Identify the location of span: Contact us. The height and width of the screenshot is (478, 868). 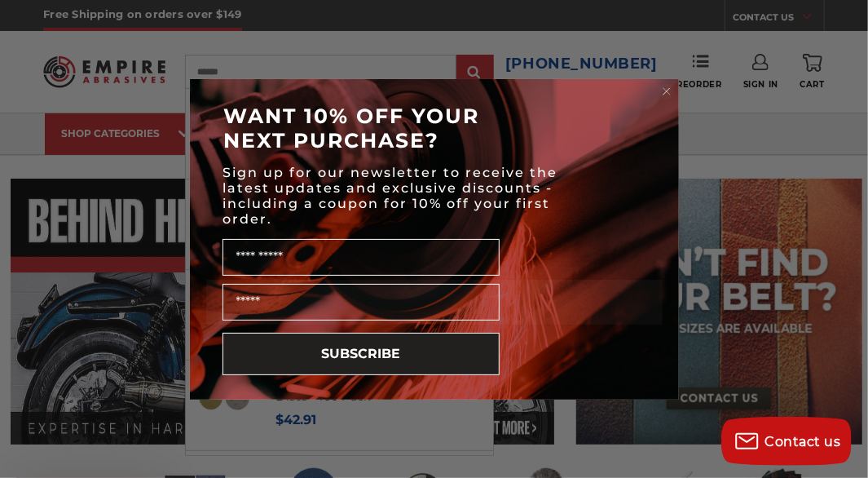
(803, 441).